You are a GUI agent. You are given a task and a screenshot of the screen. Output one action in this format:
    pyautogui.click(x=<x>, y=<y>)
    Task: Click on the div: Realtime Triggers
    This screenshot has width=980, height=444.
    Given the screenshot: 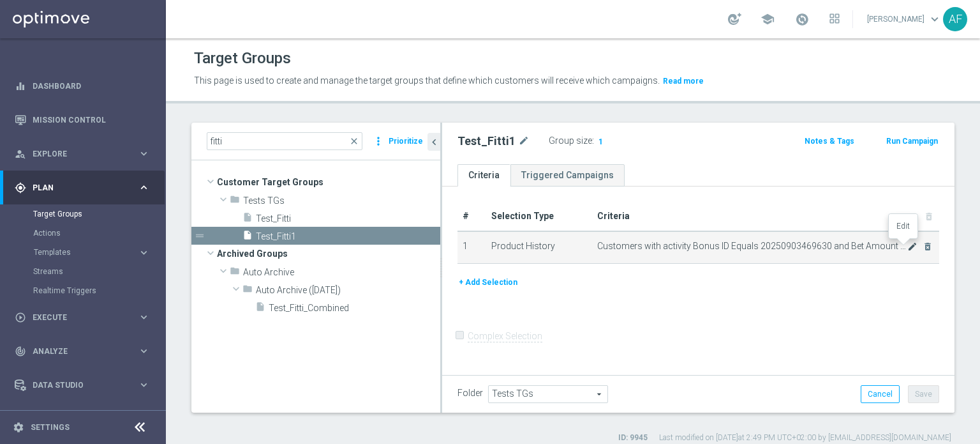 What is the action you would take?
    pyautogui.click(x=99, y=290)
    